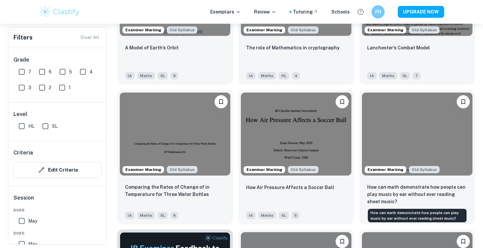 The height and width of the screenshot is (248, 483). I want to click on div: Schools, so click(340, 12).